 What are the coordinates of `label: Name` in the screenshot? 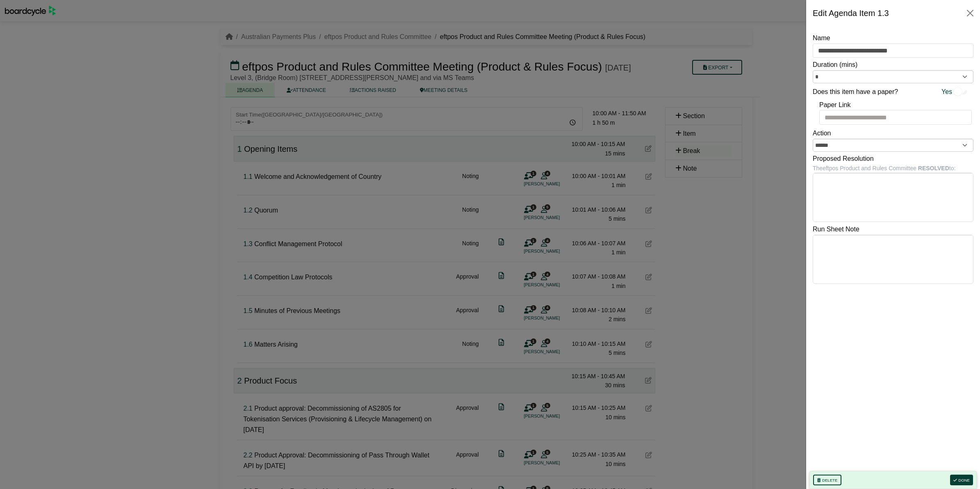 It's located at (821, 38).